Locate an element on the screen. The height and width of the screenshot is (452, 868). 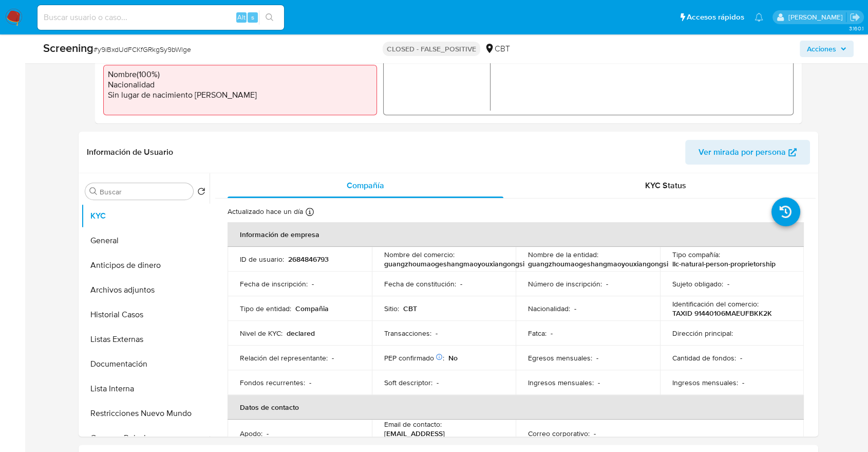
p: llc-natural-person-proprietorship is located at coordinates (724, 264).